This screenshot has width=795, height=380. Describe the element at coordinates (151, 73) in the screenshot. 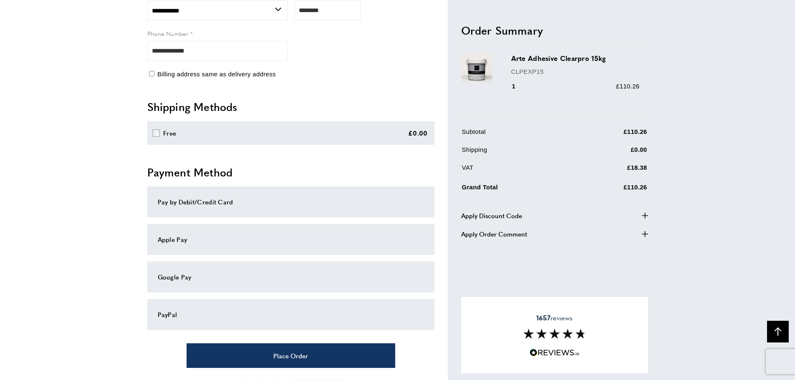

I see `input: Billing address same as delivery address` at that location.